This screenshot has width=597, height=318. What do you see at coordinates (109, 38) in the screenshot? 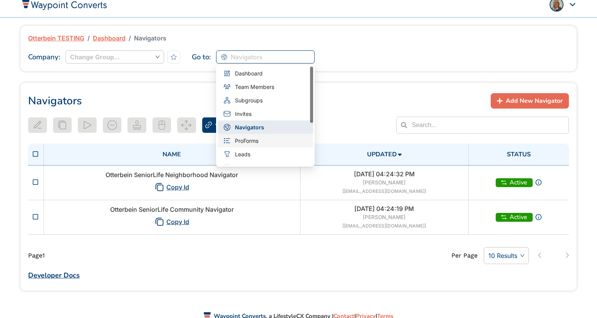
I see `a: Dashboard` at bounding box center [109, 38].